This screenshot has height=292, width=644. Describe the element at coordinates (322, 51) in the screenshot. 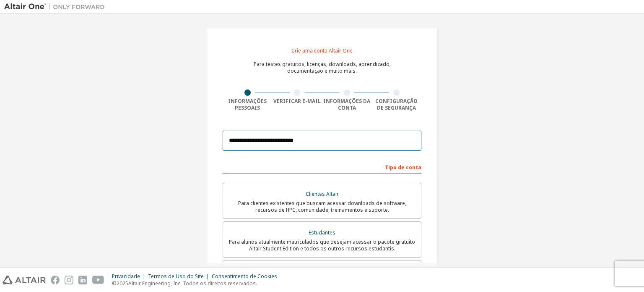

I see `font: Crie uma conta Altair One` at that location.